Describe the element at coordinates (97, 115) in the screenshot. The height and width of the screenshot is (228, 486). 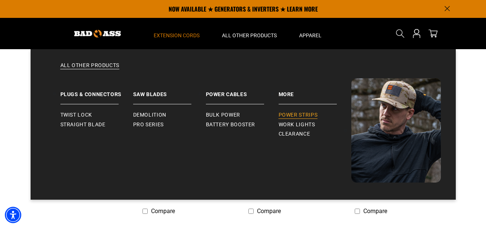
I see `a: Twist Lock` at that location.